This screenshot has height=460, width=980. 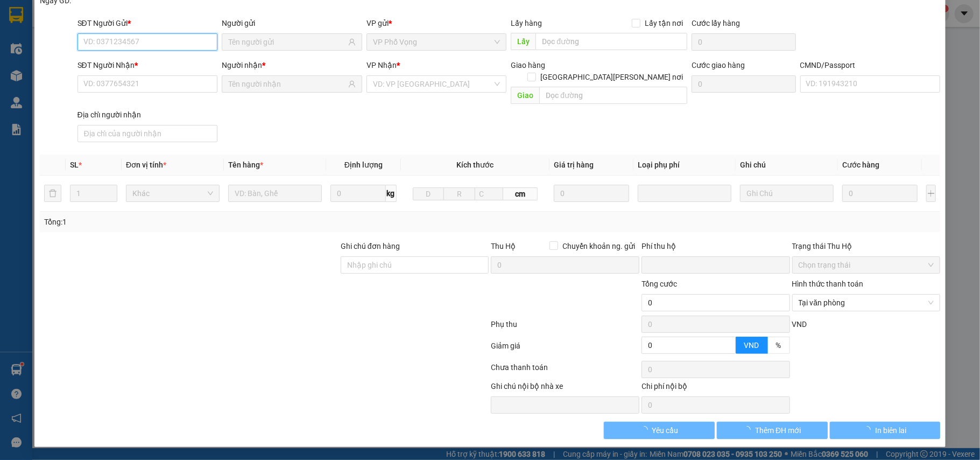 What do you see at coordinates (743, 84) in the screenshot?
I see `input: Cước giao hàng` at bounding box center [743, 84].